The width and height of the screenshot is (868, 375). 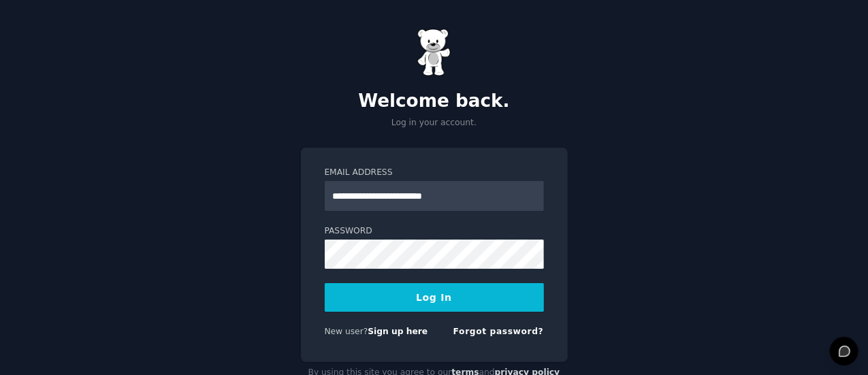 What do you see at coordinates (434, 52) in the screenshot?
I see `img: Gummy Bear` at bounding box center [434, 52].